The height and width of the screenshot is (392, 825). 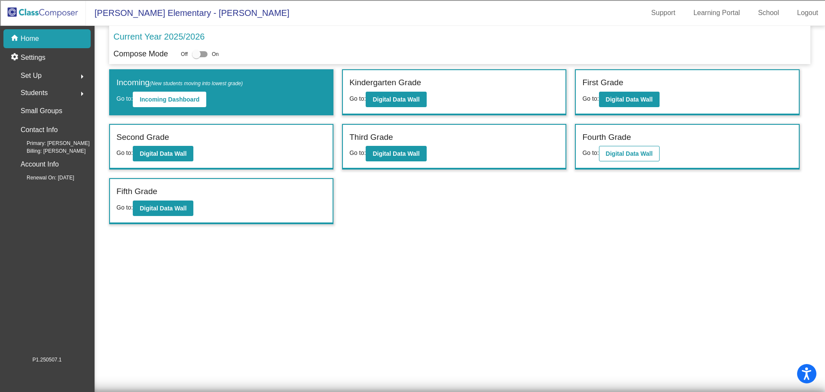 I want to click on label: Third Grade, so click(x=371, y=137).